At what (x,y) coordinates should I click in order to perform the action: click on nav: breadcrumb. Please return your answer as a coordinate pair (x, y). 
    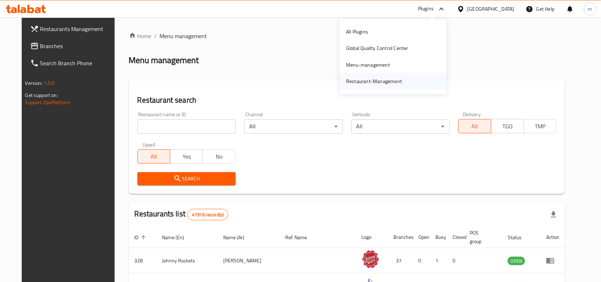
    Looking at the image, I should click on (347, 36).